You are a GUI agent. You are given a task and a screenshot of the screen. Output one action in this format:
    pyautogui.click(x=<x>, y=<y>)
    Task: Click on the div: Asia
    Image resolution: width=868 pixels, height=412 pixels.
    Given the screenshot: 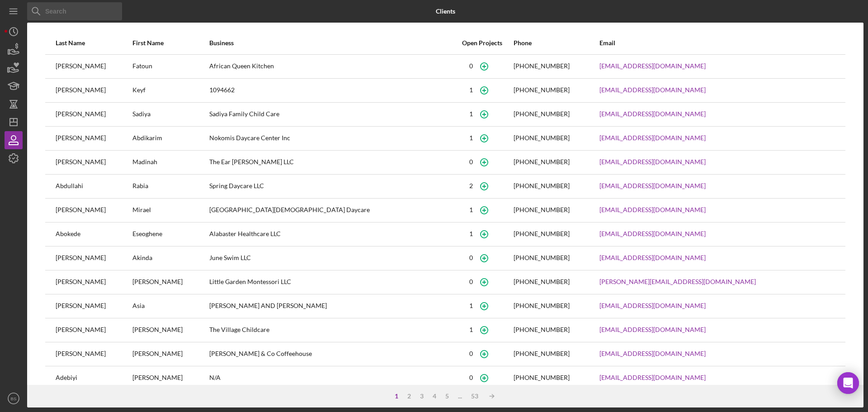 What is the action you would take?
    pyautogui.click(x=170, y=306)
    